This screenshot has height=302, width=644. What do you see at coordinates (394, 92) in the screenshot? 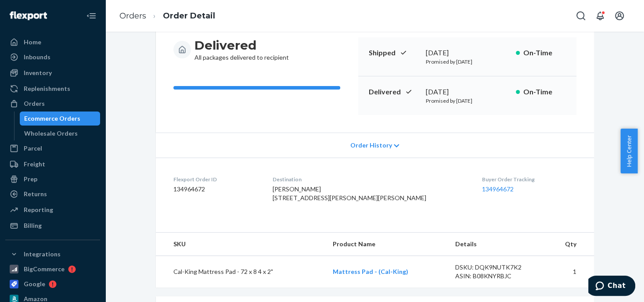
I see `p: Delivered` at bounding box center [394, 92].